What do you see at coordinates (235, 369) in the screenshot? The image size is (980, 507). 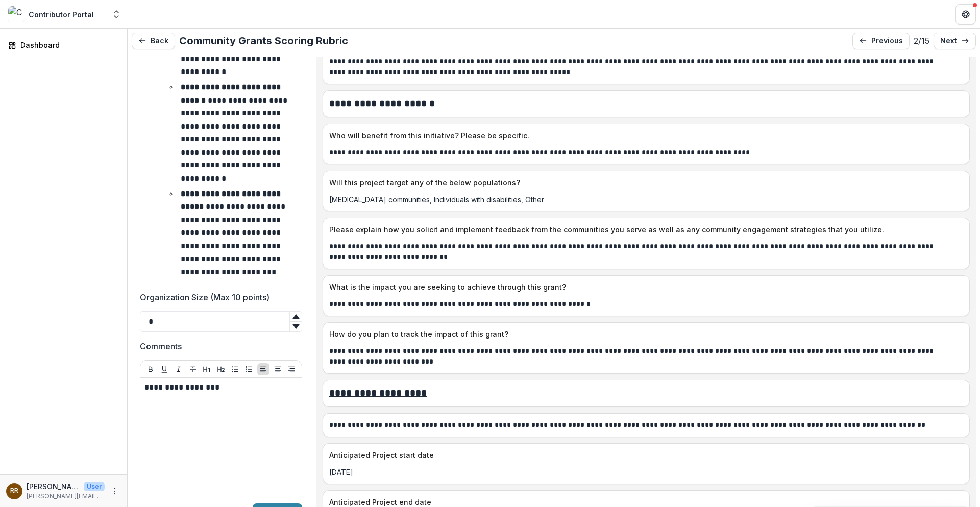 I see `button: Bullet List` at bounding box center [235, 369].